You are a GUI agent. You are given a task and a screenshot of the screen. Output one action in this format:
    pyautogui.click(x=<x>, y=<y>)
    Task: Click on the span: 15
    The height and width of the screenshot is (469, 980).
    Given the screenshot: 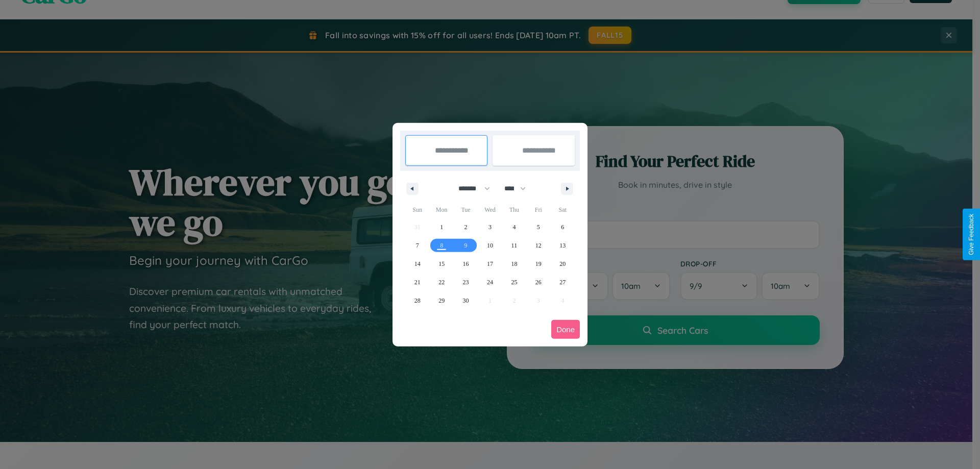 What is the action you would take?
    pyautogui.click(x=441, y=264)
    